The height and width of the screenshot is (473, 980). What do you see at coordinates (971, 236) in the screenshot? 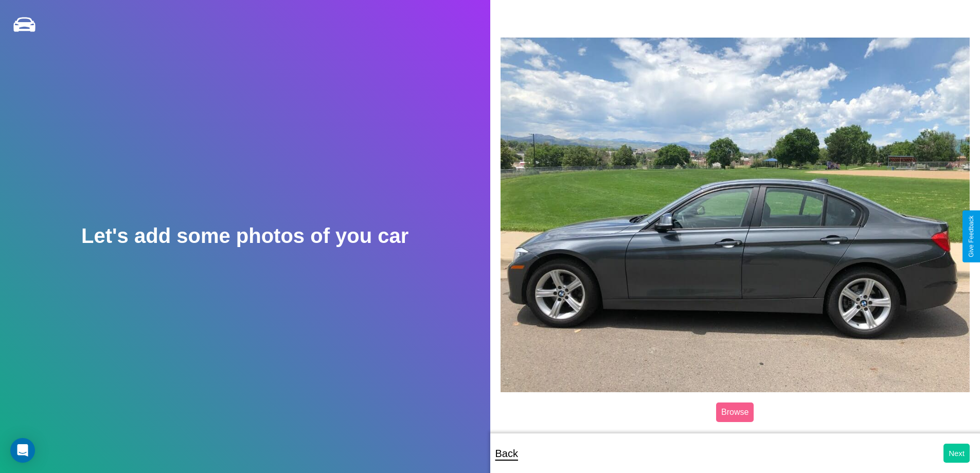
I see `div: Give Feedback` at bounding box center [971, 236].